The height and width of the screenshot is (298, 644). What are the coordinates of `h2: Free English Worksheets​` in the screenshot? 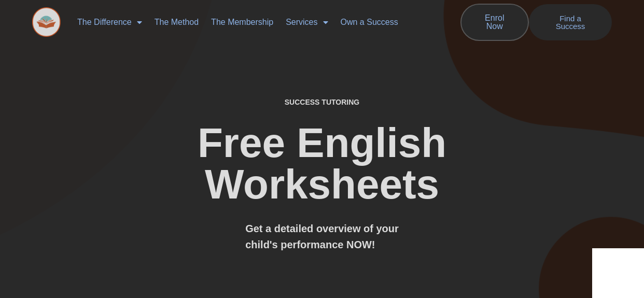 It's located at (322, 164).